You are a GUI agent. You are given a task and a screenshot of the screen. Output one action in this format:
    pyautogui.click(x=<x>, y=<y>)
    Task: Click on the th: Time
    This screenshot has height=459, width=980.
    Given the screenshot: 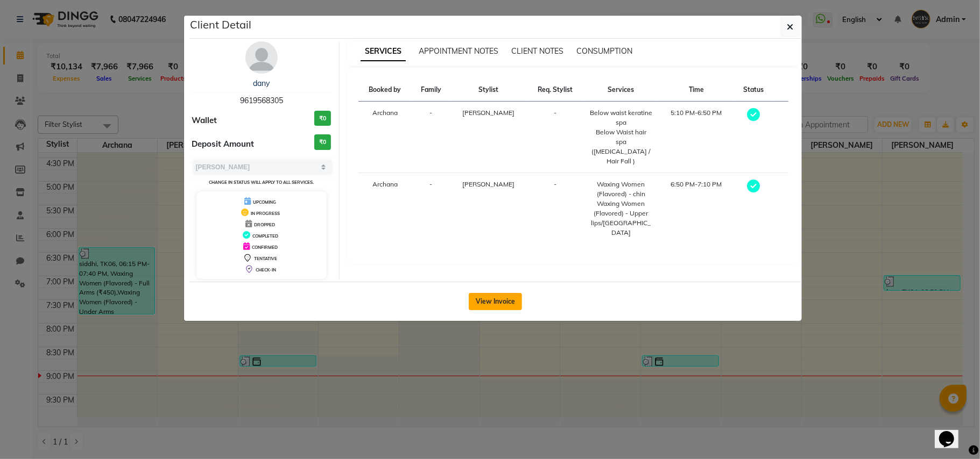 What is the action you would take?
    pyautogui.click(x=697, y=90)
    